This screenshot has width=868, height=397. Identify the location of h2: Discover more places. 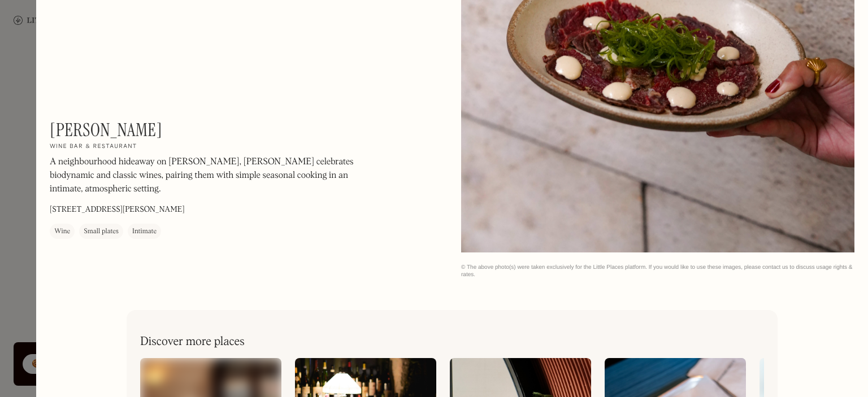
(192, 342).